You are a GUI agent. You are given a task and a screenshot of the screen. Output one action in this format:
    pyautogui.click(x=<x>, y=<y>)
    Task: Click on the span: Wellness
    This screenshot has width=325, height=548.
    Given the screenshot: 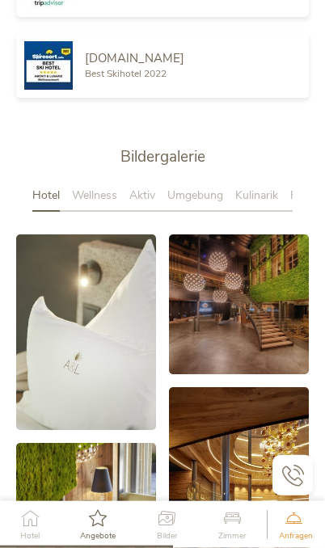 What is the action you would take?
    pyautogui.click(x=95, y=195)
    